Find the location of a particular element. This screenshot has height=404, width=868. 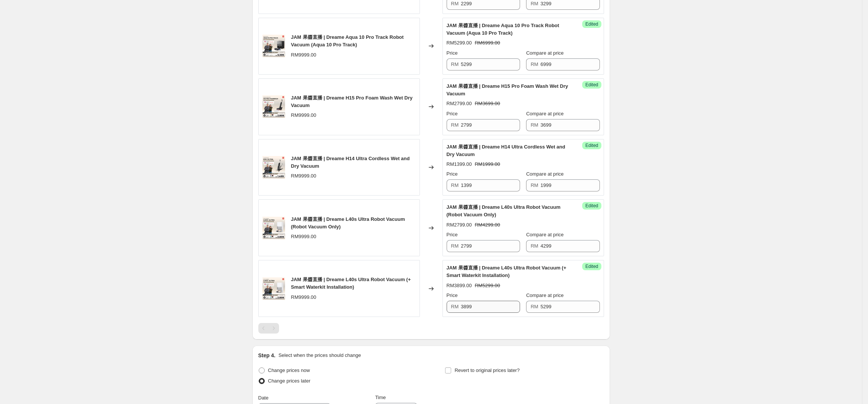

p: Select when the prices should change is located at coordinates (319, 355).